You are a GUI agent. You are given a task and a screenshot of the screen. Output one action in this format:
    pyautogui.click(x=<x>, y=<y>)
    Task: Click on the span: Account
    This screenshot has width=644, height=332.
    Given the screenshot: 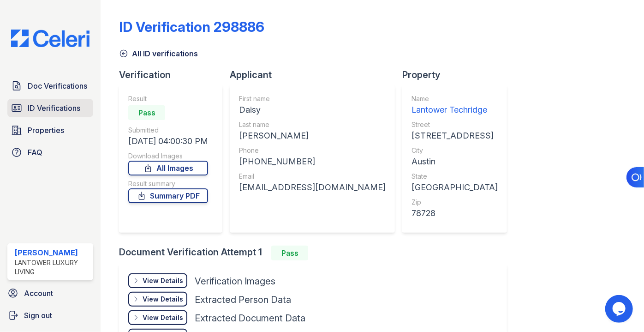 What is the action you would take?
    pyautogui.click(x=39, y=293)
    